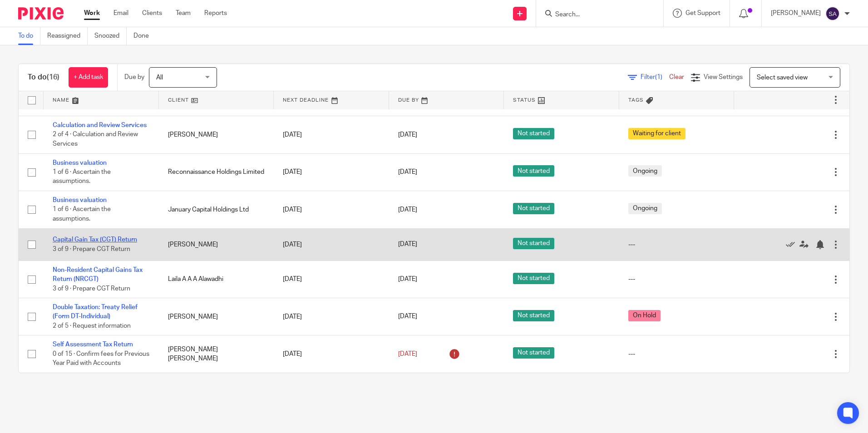 The image size is (868, 433). I want to click on a: Work, so click(91, 13).